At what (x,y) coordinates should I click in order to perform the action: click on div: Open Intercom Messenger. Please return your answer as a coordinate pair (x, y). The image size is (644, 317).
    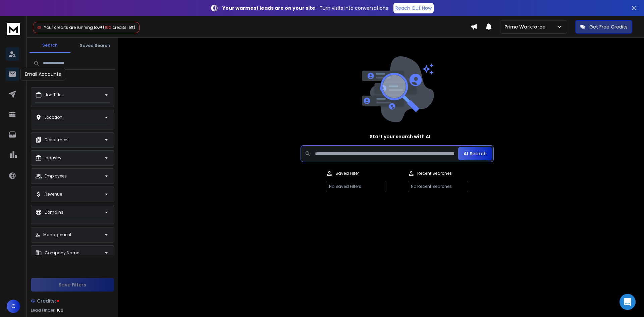
    Looking at the image, I should click on (627, 302).